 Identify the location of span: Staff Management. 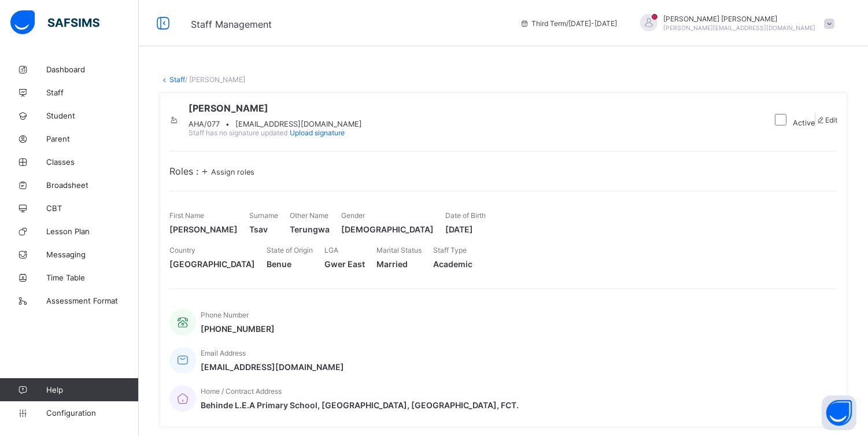
(231, 24).